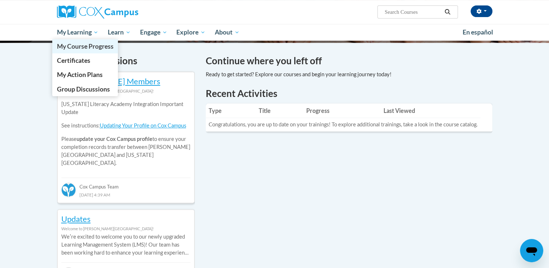  Describe the element at coordinates (98, 12) in the screenshot. I see `img: Cox Campus` at that location.